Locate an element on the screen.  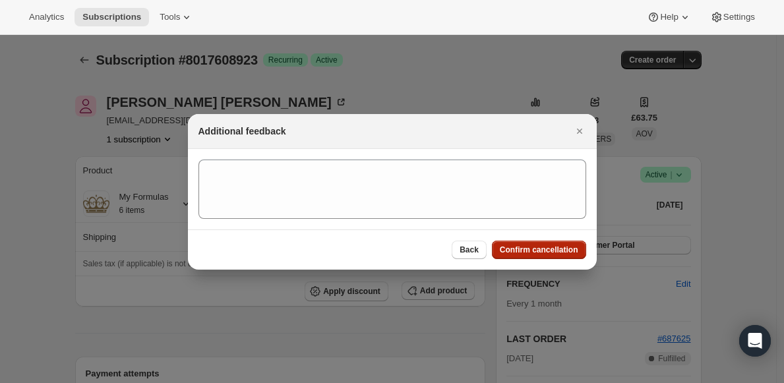
button: Help is located at coordinates (669, 17).